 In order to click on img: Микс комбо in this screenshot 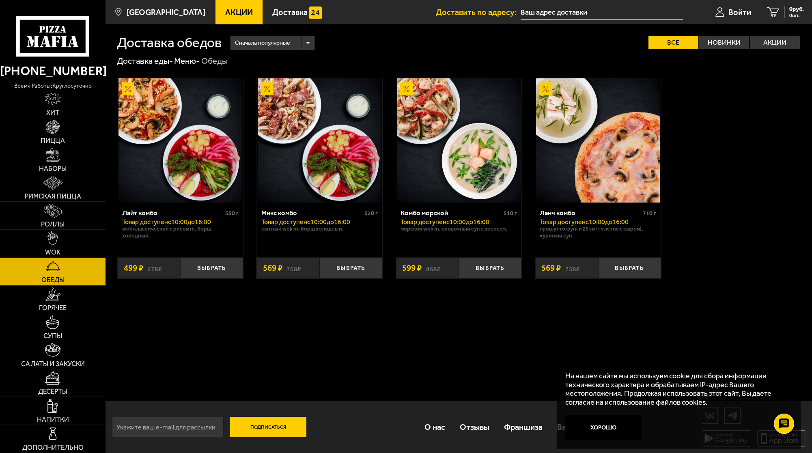, I will do `click(319, 140)`.